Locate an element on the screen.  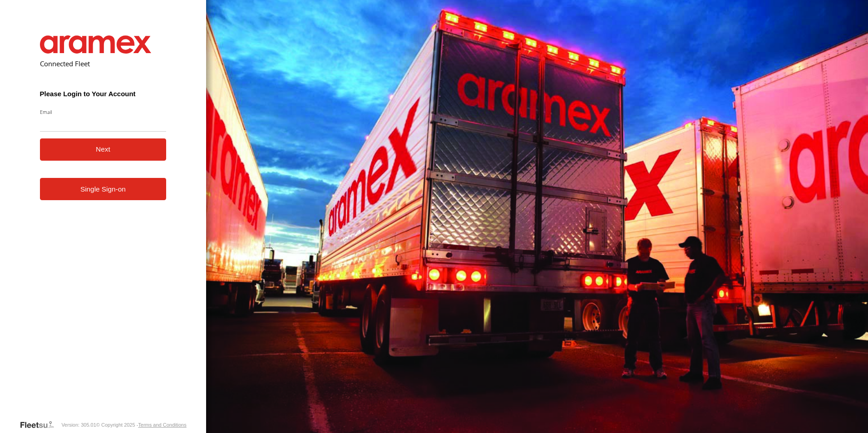
h2: Connected Fleet is located at coordinates (103, 64).